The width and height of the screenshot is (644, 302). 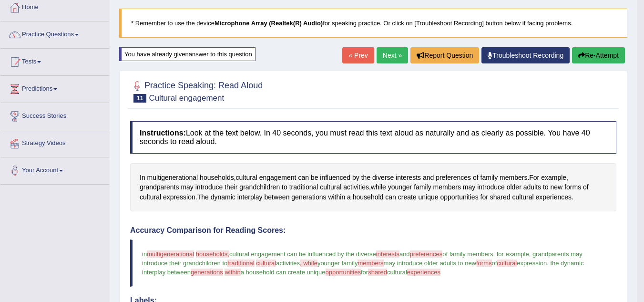 What do you see at coordinates (338, 263) in the screenshot?
I see `span: younger family` at bounding box center [338, 263].